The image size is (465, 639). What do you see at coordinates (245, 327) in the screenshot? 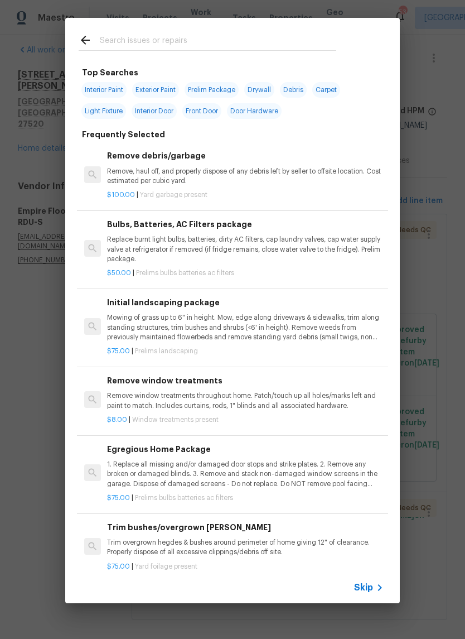
I see `p: Mowing of grass up to 6" in height. Mow, edge along driveways & sidewalks, trim along standing st...` at bounding box center [245, 327].